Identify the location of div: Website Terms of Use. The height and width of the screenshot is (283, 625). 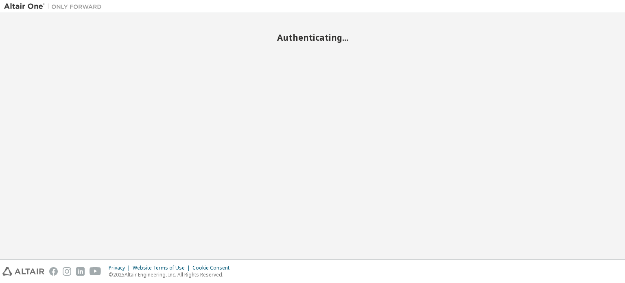
(162, 268).